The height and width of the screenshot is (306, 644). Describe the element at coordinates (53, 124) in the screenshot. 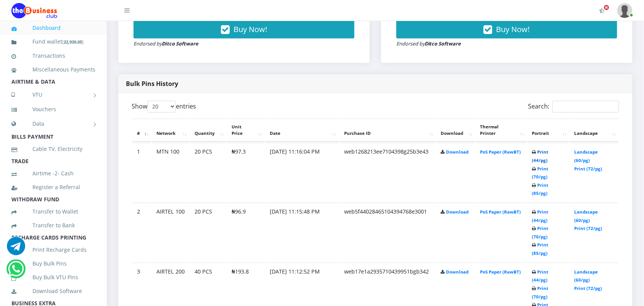

I see `a: Data` at that location.